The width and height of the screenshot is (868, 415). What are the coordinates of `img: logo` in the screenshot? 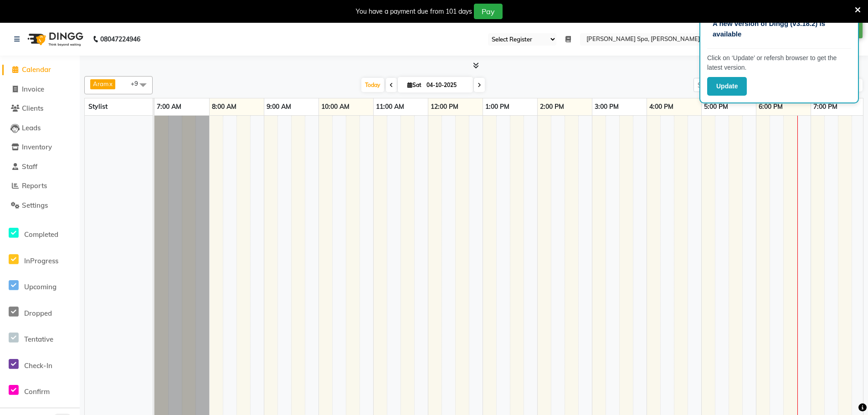 It's located at (54, 39).